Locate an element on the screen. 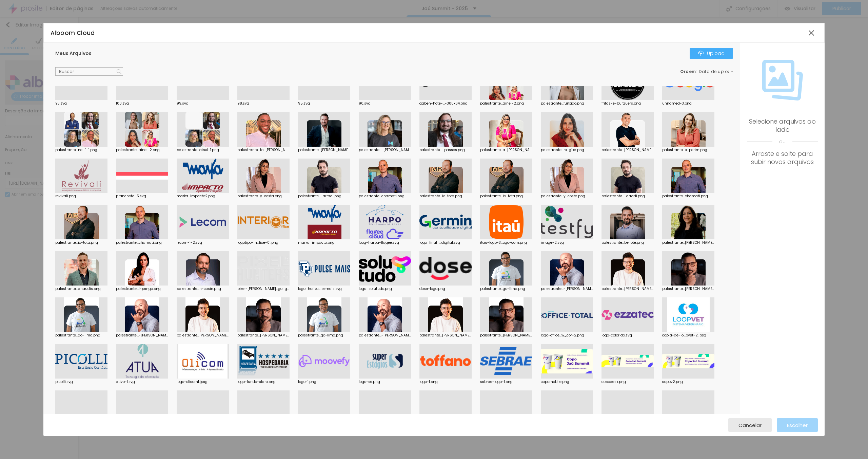 The width and height of the screenshot is (868, 459). button: Cancelar is located at coordinates (750, 425).